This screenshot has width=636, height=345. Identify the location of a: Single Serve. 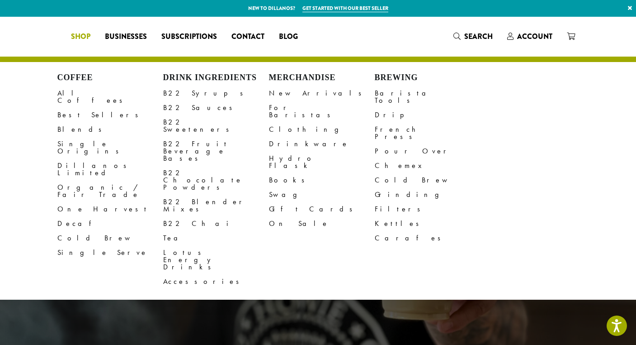
(110, 252).